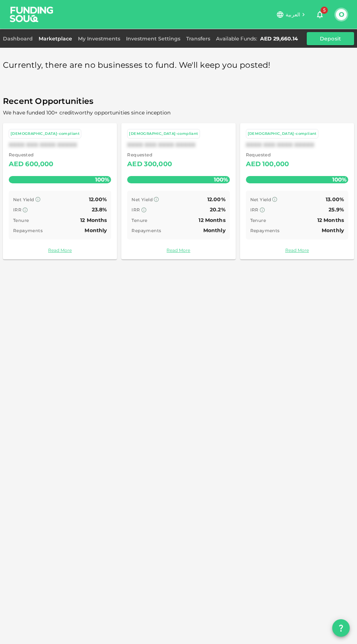 This screenshot has width=357, height=644. What do you see at coordinates (153, 39) in the screenshot?
I see `a: Investment Settings` at bounding box center [153, 39].